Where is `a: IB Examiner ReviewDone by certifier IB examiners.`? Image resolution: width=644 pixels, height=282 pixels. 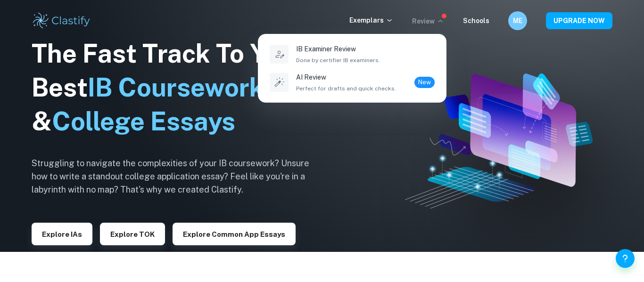
a: IB Examiner ReviewDone by certifier IB examiners. is located at coordinates (352, 54).